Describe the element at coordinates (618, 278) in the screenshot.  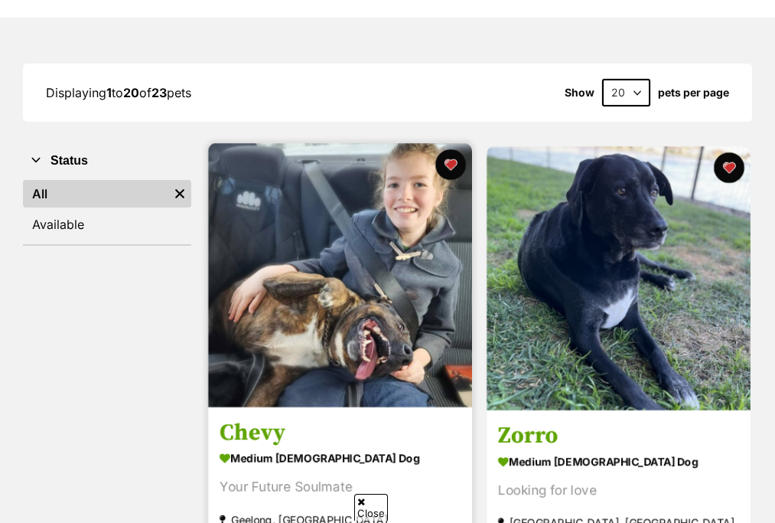
I see `img: Zorro` at that location.